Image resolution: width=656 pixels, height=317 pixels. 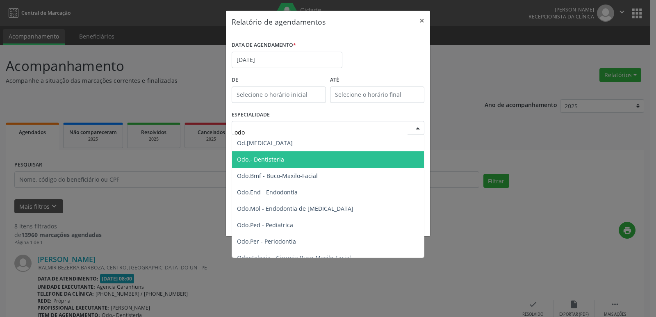 I want to click on button: Close, so click(x=422, y=21).